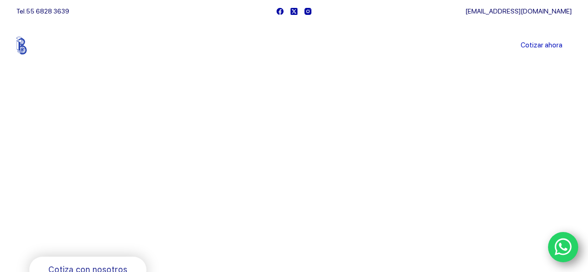  What do you see at coordinates (542, 46) in the screenshot?
I see `a: Cotizar ahora` at bounding box center [542, 46].